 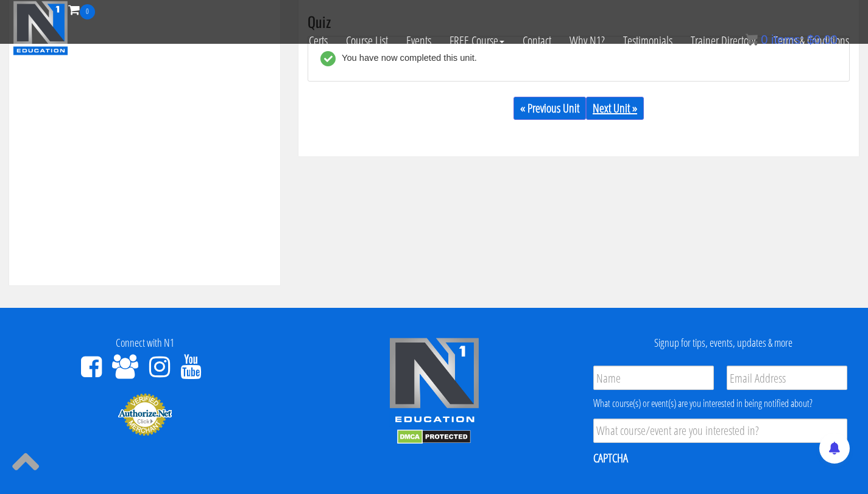 What do you see at coordinates (723, 343) in the screenshot?
I see `h4: Signup for tips, events, updates & more` at bounding box center [723, 343].